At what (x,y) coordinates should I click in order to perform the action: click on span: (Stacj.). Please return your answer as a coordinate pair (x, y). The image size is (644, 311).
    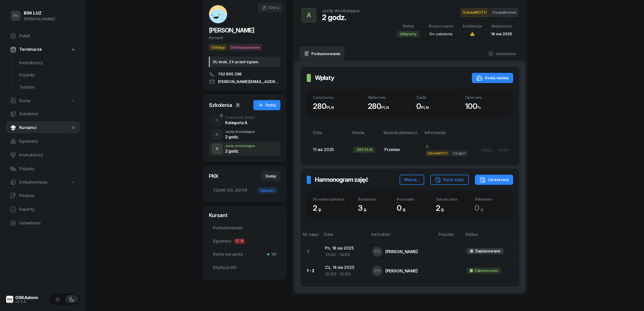
    Looking at the image, I should click on (250, 118).